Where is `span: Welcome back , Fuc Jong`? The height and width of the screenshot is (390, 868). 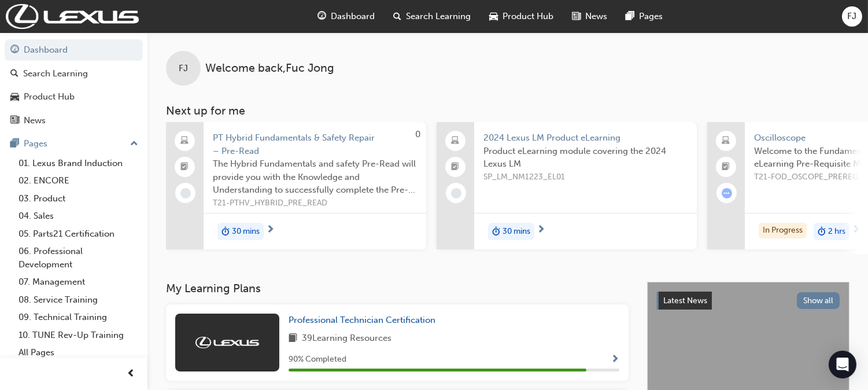 span: Welcome back , Fuc Jong is located at coordinates (269, 68).